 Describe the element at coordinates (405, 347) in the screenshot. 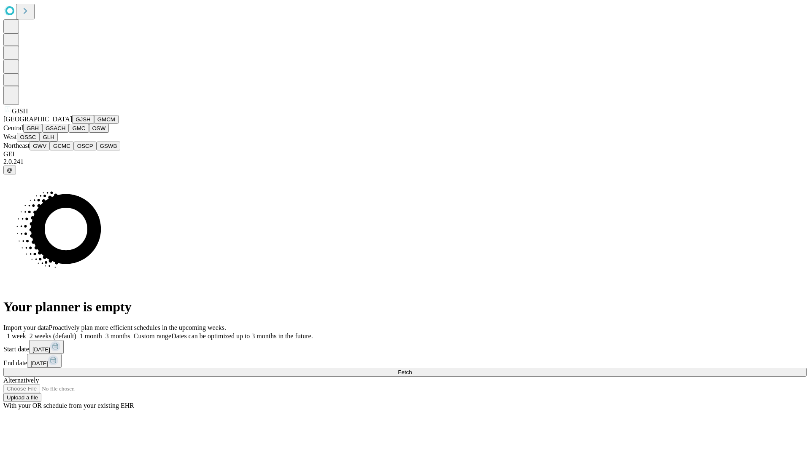

I see `div: Start date` at that location.